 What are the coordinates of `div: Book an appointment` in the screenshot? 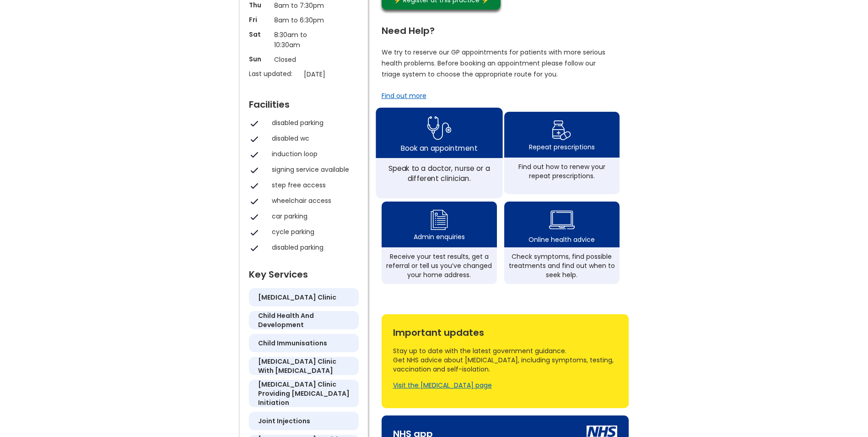 It's located at (439, 148).